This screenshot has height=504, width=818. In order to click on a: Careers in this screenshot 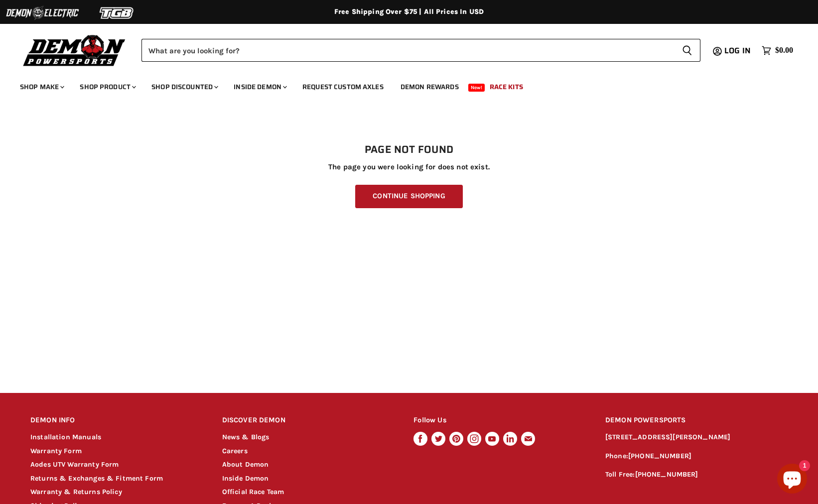, I will do `click(234, 451)`.